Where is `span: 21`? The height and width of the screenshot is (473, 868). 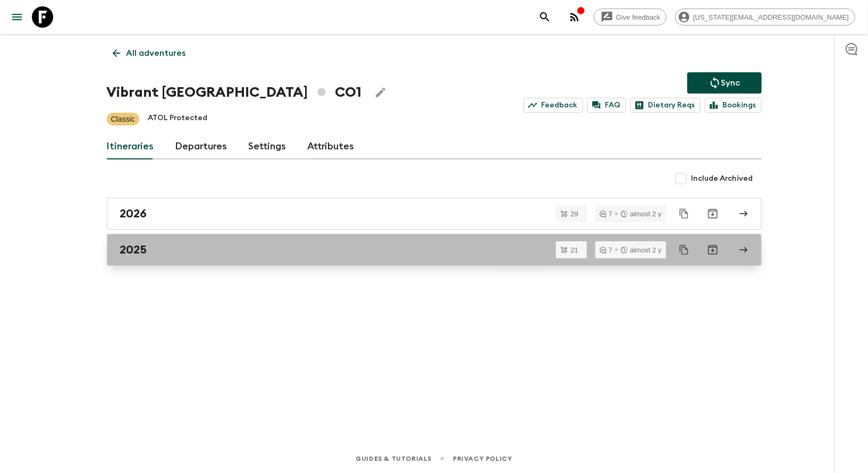 span: 21 is located at coordinates (574, 250).